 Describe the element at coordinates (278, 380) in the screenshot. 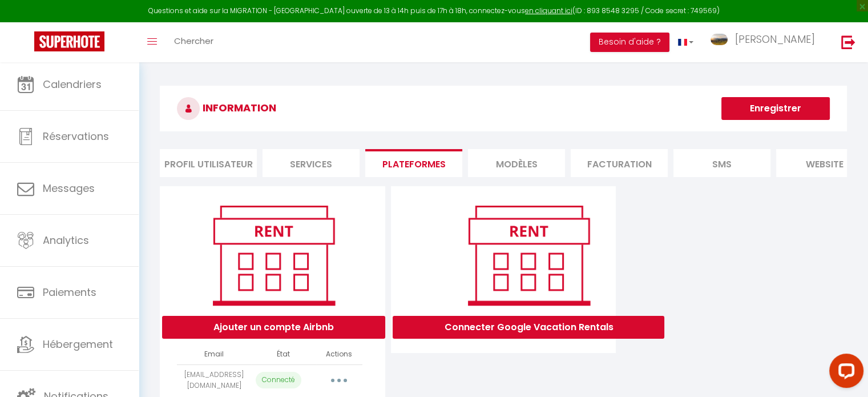

I see `p: Connecté` at that location.